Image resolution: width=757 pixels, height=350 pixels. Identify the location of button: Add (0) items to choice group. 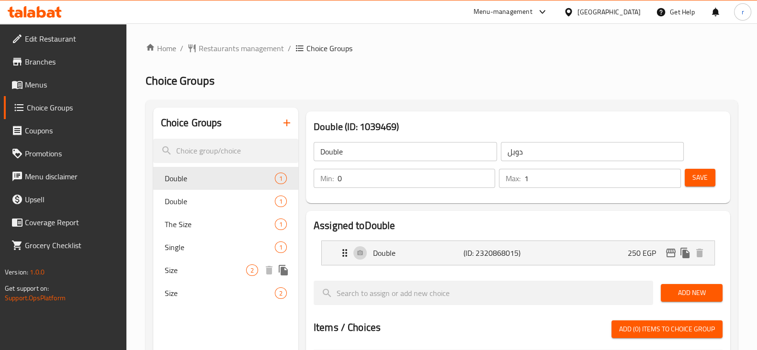
(667, 329).